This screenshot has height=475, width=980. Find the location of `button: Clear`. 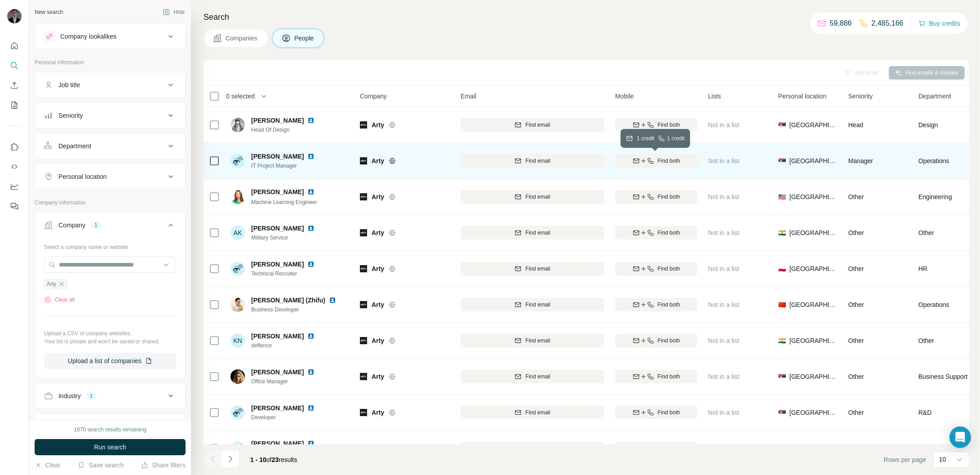

button: Clear is located at coordinates (47, 465).